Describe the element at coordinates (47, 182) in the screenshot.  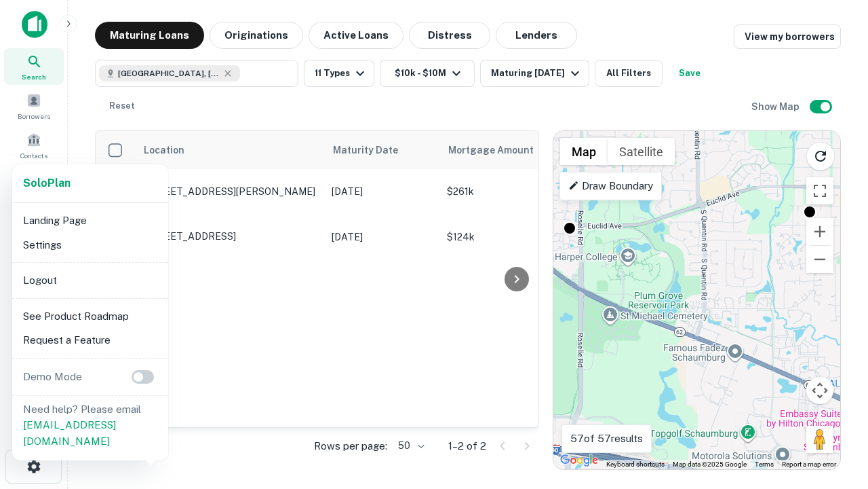
I see `strong: Solo Plan` at that location.